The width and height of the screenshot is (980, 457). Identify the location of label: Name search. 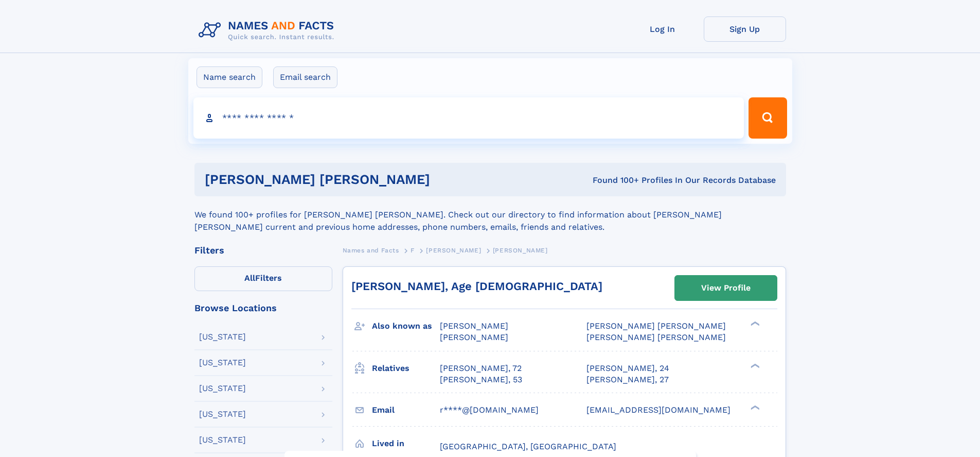
(230, 77).